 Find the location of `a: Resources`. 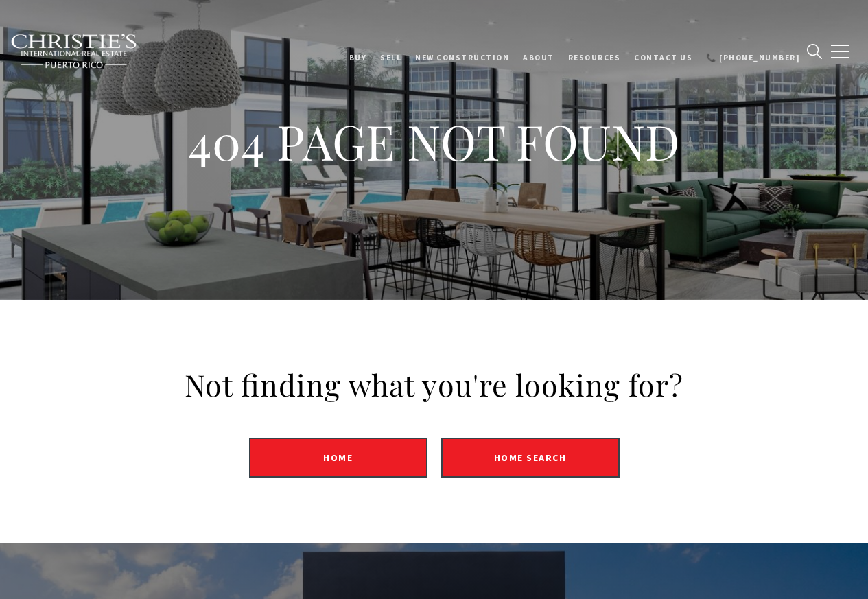

a: Resources is located at coordinates (595, 51).